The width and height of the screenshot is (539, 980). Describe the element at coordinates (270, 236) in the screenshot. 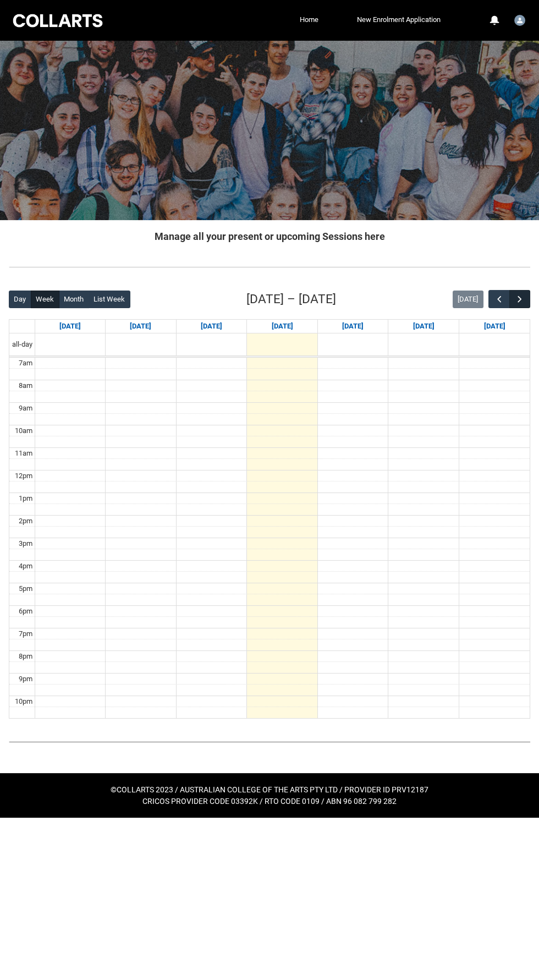

I see `h2: Manage all your present or upcoming Sessions here` at that location.